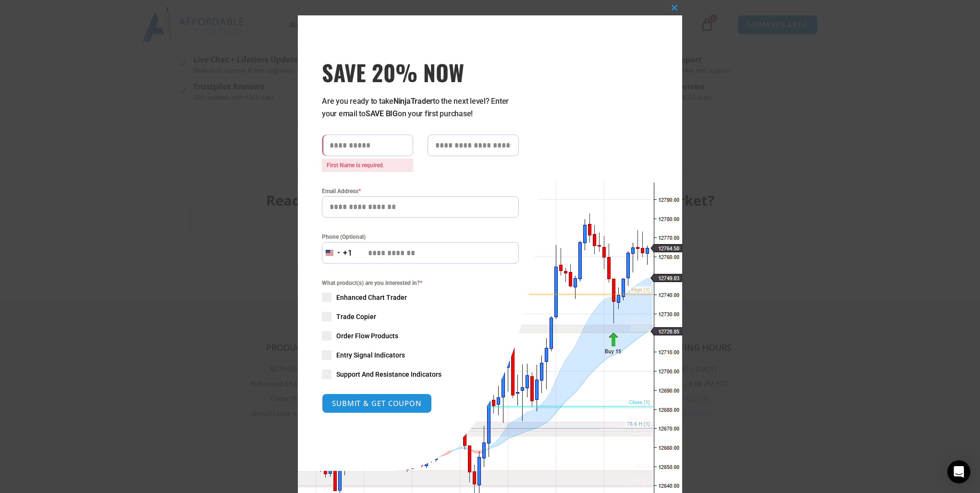  What do you see at coordinates (368, 165) in the screenshot?
I see `span: First Name is required.` at bounding box center [368, 165].